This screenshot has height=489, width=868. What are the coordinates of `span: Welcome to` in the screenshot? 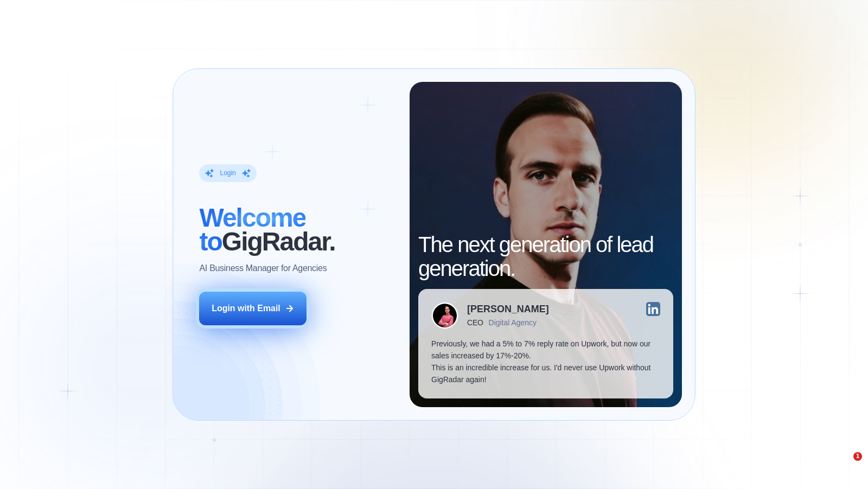 It's located at (252, 229).